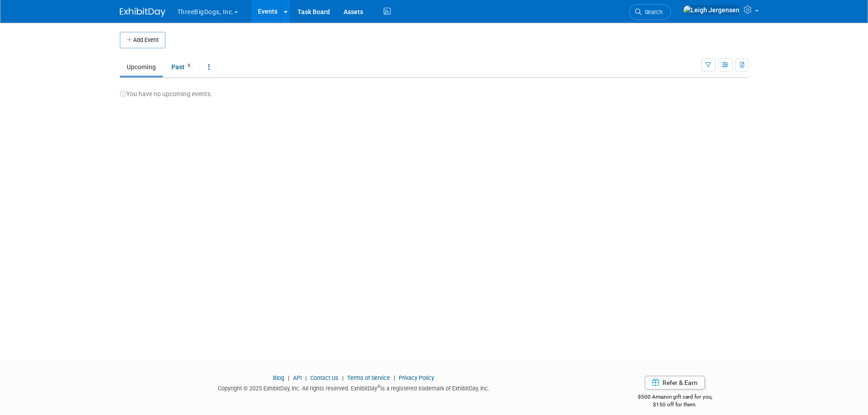 The width and height of the screenshot is (868, 415). Describe the element at coordinates (675, 383) in the screenshot. I see `a: Refer & Earn` at that location.